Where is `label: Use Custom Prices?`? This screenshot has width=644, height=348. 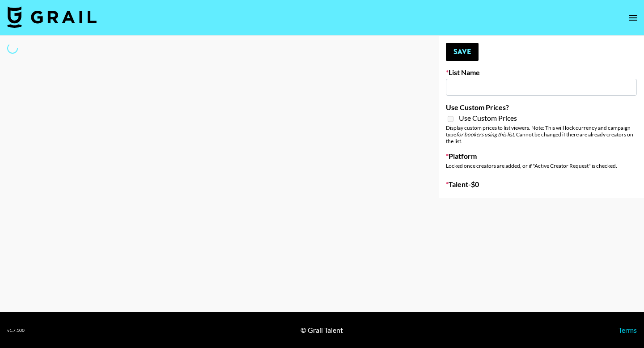 label: Use Custom Prices? is located at coordinates (541, 108).